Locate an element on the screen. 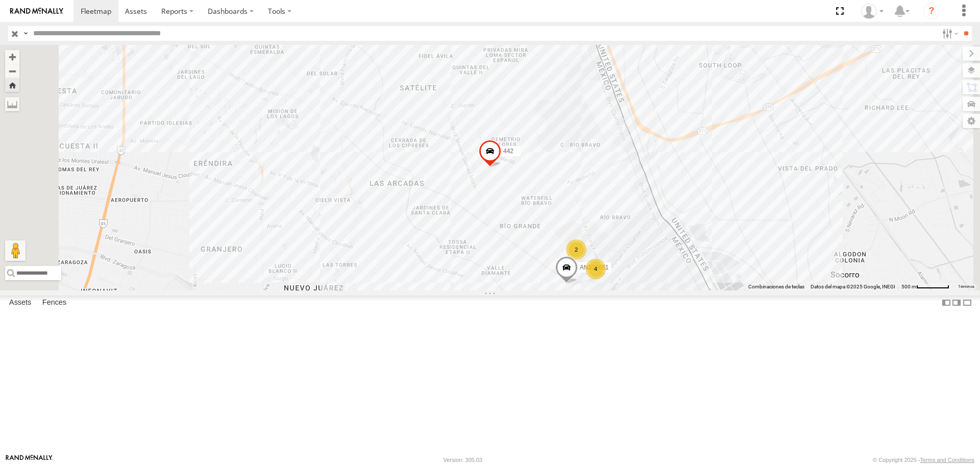  div: 2 is located at coordinates (576, 249).